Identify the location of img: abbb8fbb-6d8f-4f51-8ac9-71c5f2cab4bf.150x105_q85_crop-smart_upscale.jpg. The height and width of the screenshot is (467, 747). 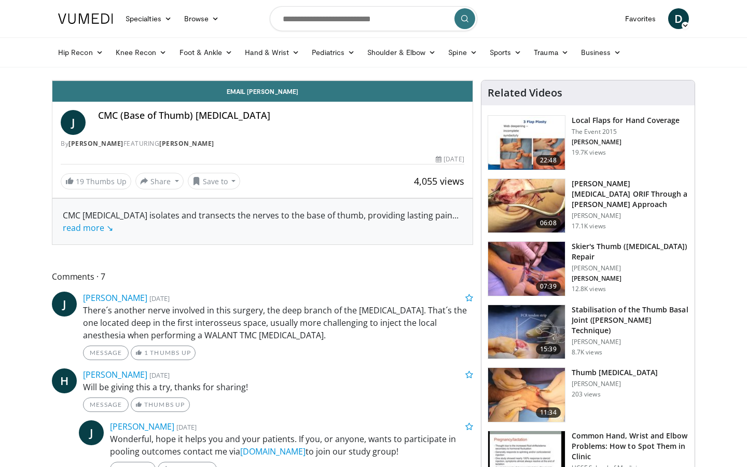
(527, 332).